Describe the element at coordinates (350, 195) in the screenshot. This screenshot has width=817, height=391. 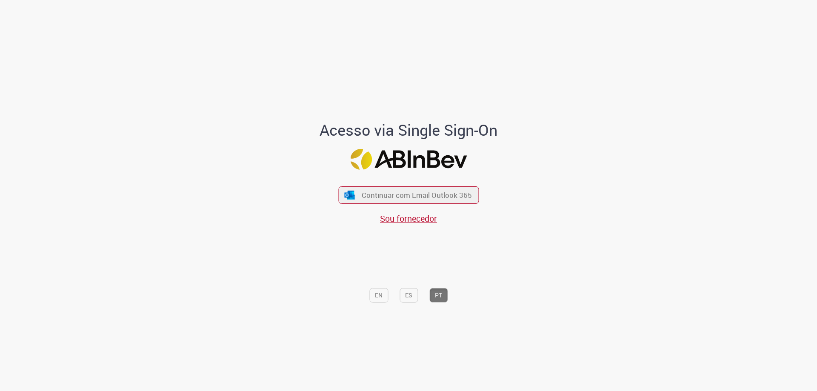
I see `img: ícone Azure/Microsoft 360` at that location.